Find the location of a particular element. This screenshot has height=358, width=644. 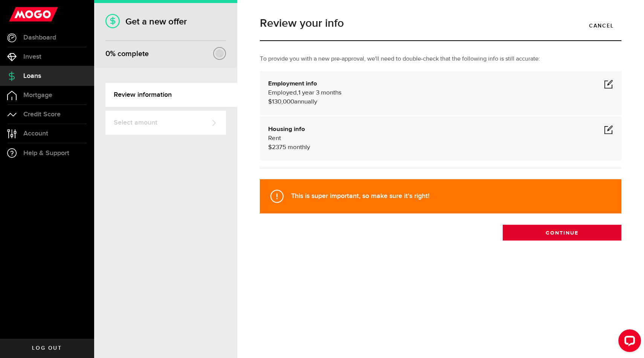

h1: Get a new offer is located at coordinates (166, 22).